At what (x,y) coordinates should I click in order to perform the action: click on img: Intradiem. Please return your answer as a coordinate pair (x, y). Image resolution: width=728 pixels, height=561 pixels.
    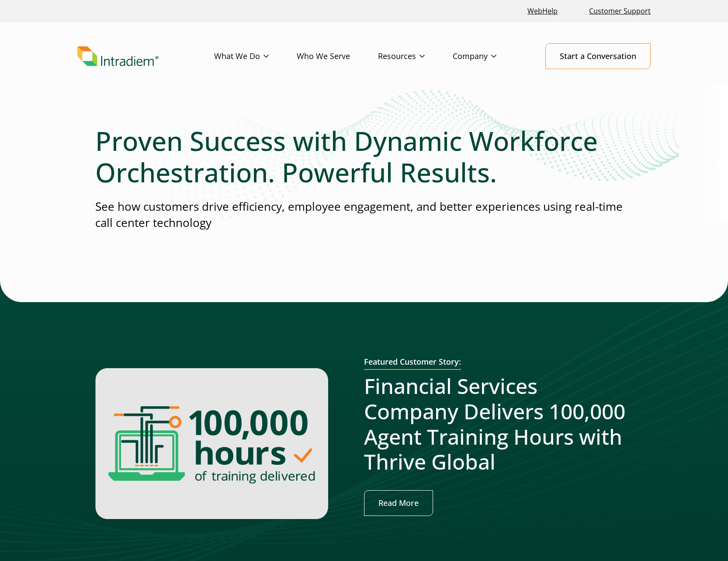
    Looking at the image, I should click on (118, 56).